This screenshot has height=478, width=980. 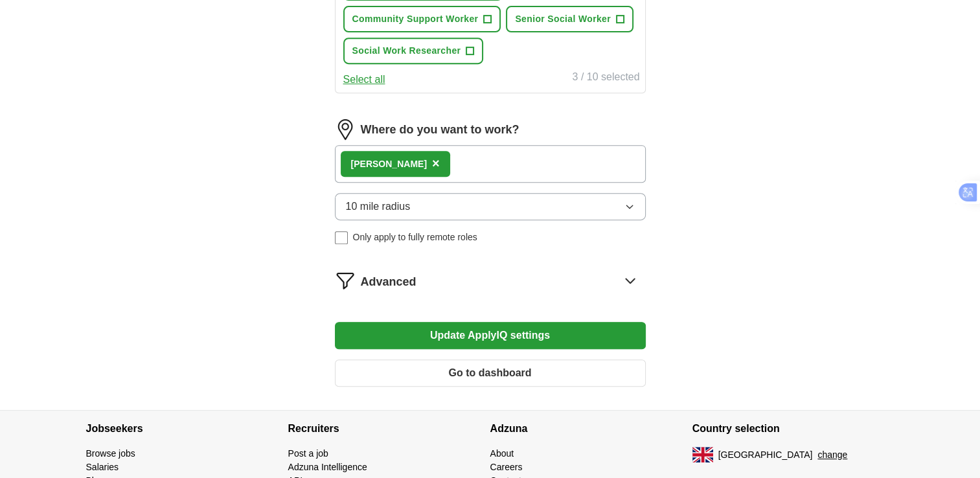 What do you see at coordinates (308, 454) in the screenshot?
I see `a: Post a job` at bounding box center [308, 454].